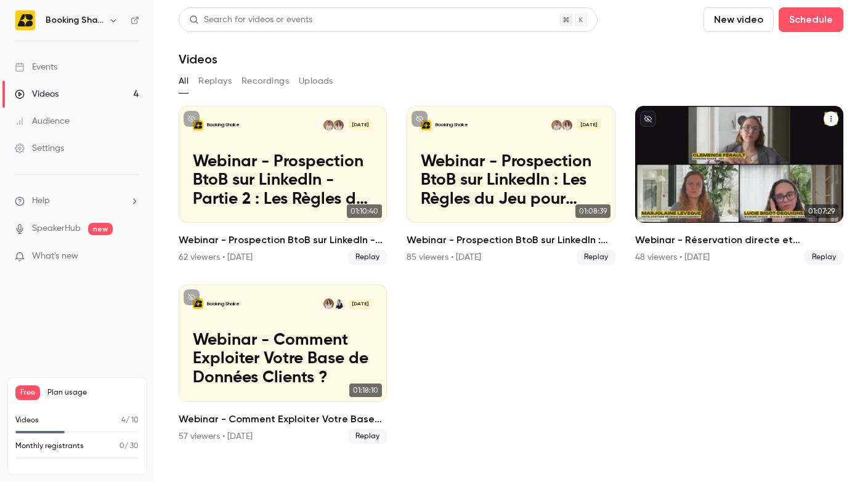 This screenshot has width=868, height=482. What do you see at coordinates (122, 447) in the screenshot?
I see `span: 0` at bounding box center [122, 447].